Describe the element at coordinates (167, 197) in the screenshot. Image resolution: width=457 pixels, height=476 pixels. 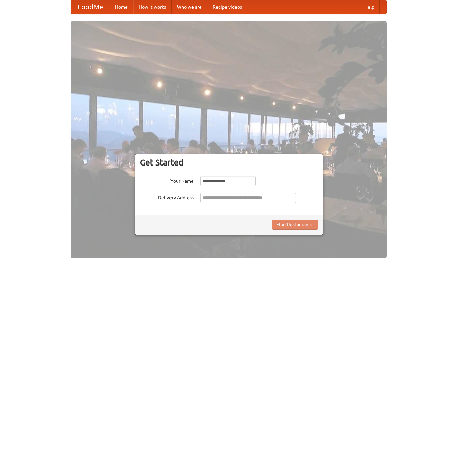
I see `label: Delivery Address` at that location.